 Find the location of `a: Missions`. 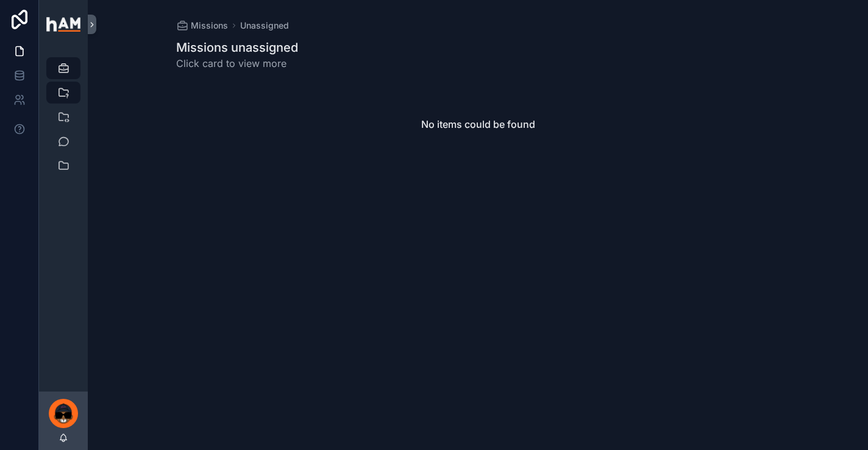

a: Missions is located at coordinates (202, 25).